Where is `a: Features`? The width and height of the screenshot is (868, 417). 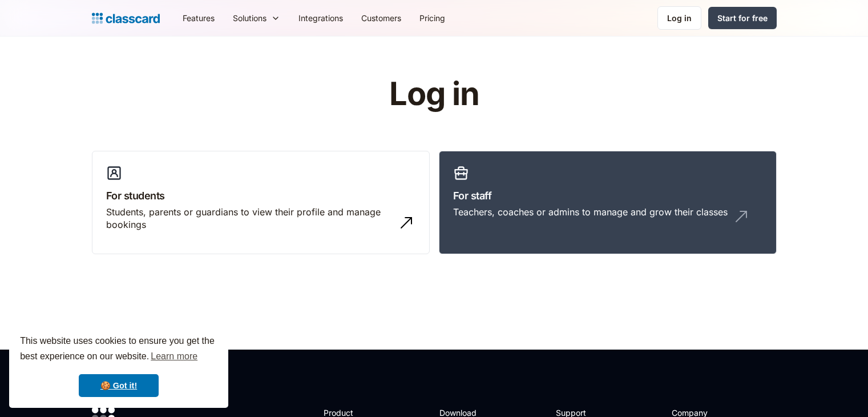
a: Features is located at coordinates (198, 18).